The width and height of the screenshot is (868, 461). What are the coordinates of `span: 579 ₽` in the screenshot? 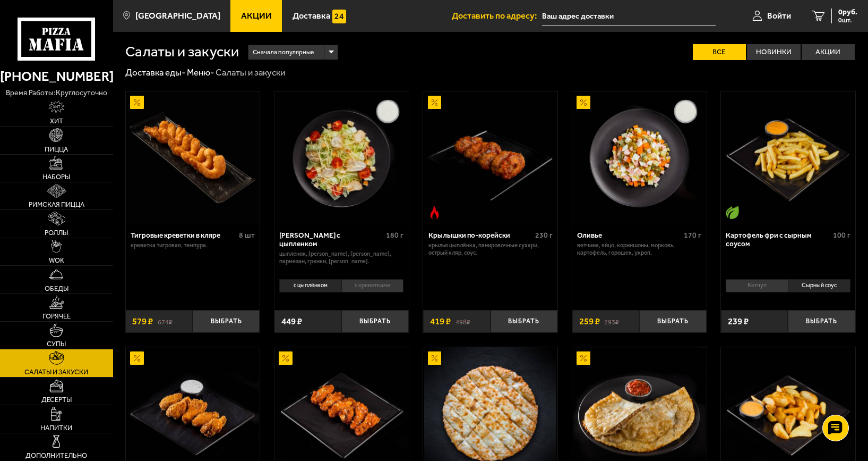 It's located at (142, 321).